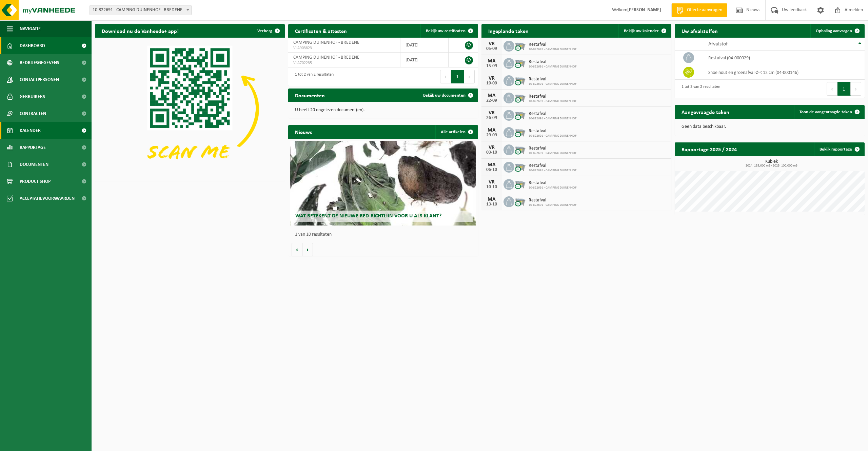  I want to click on span: Product Shop, so click(35, 181).